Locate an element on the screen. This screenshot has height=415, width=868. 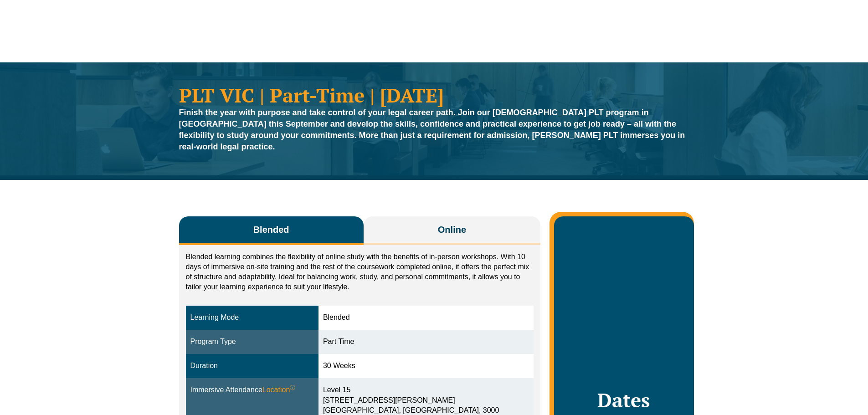
h2: Dates is located at coordinates (624, 400).